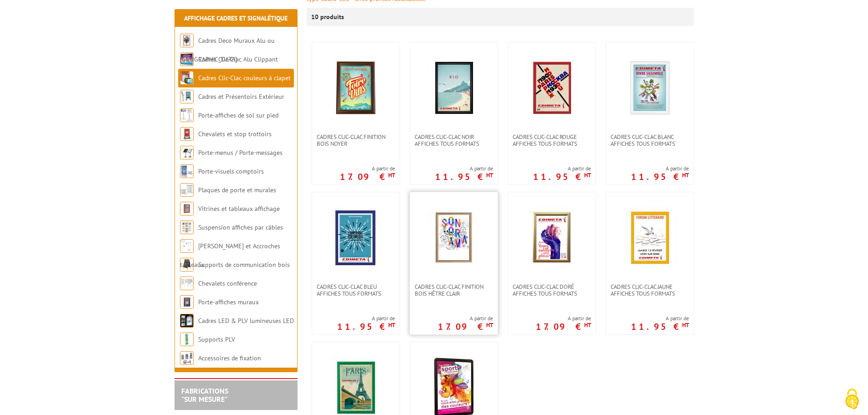 The width and height of the screenshot is (868, 415). Describe the element at coordinates (552, 140) in the screenshot. I see `a: Cadres clic-clac rouge affiches tous formats` at that location.